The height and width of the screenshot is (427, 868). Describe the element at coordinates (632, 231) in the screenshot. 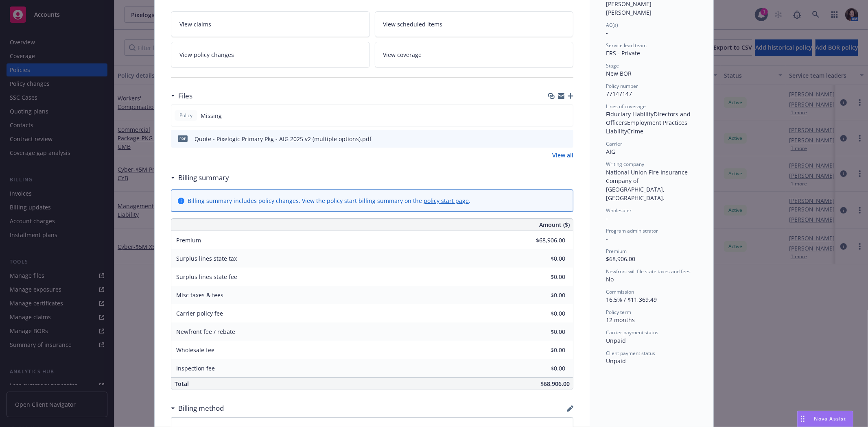

I see `span: Program administrator` at that location.